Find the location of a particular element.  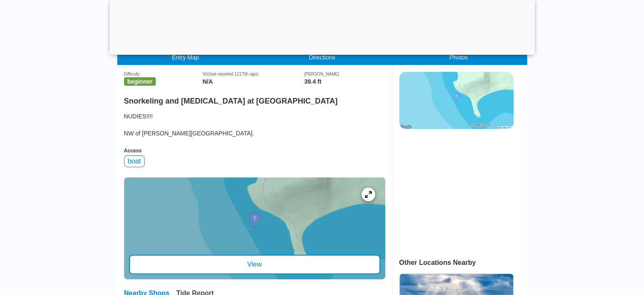

div: Other Locations Nearby is located at coordinates (463, 263).